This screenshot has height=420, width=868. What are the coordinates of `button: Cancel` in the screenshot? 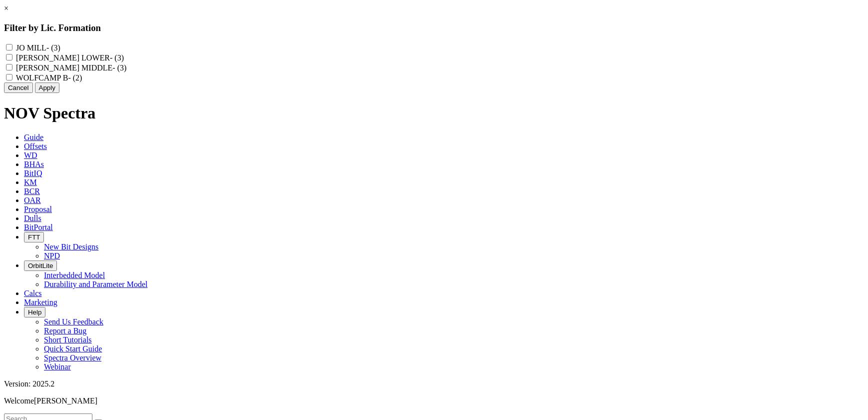 It's located at (19, 87).